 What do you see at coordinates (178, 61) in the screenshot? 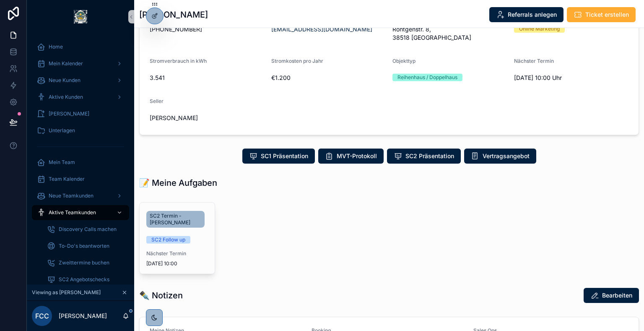
I see `span: Stromverbrauch in kWh` at bounding box center [178, 61].